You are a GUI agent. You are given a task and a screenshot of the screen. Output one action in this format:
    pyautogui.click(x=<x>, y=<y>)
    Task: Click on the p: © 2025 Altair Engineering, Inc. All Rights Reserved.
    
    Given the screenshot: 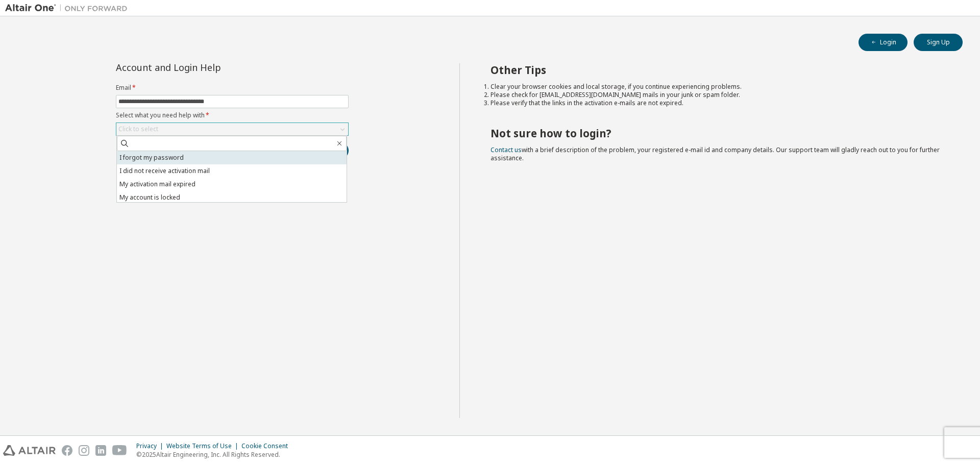 What is the action you would take?
    pyautogui.click(x=215, y=455)
    